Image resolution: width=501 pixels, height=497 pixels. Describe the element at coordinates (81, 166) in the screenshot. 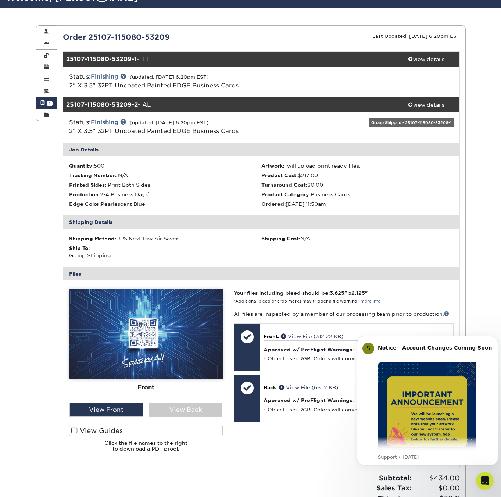

I see `strong: Quantity:` at that location.